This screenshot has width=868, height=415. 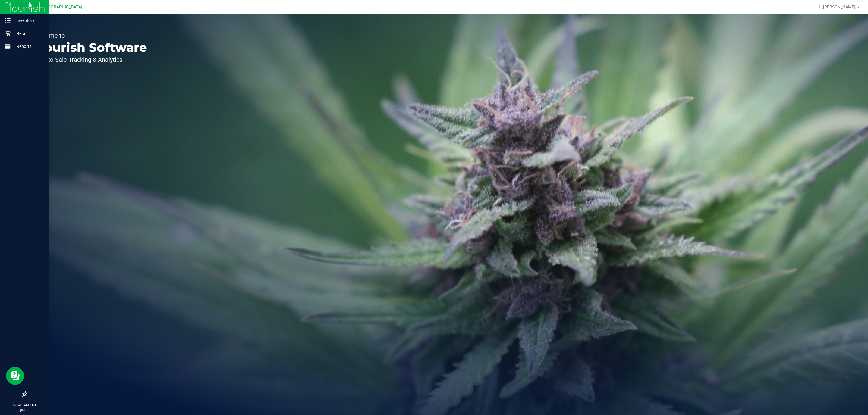 What do you see at coordinates (8, 46) in the screenshot?
I see `inline-svg: Reports` at bounding box center [8, 46].